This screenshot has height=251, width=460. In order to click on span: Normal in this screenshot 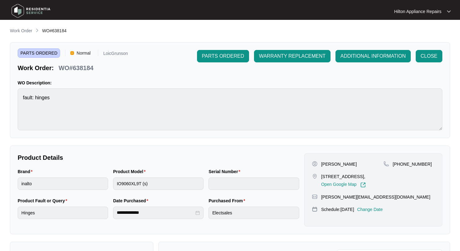, I will do `click(83, 53)`.